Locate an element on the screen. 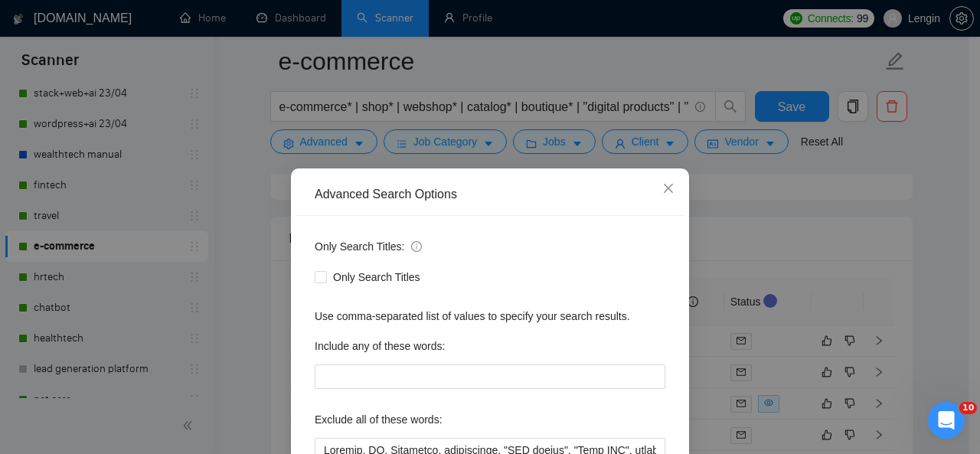  div: Advanced Search Options is located at coordinates (490, 194).